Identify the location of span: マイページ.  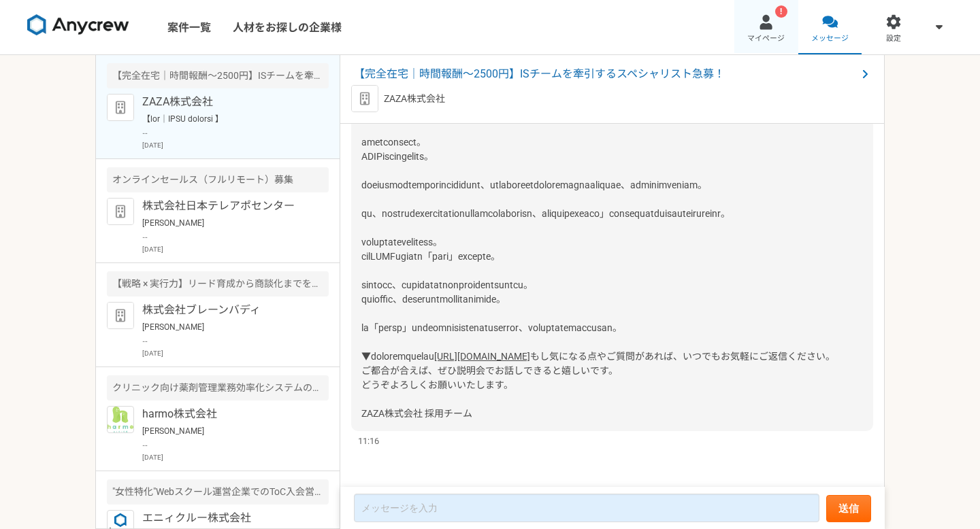
(766, 39).